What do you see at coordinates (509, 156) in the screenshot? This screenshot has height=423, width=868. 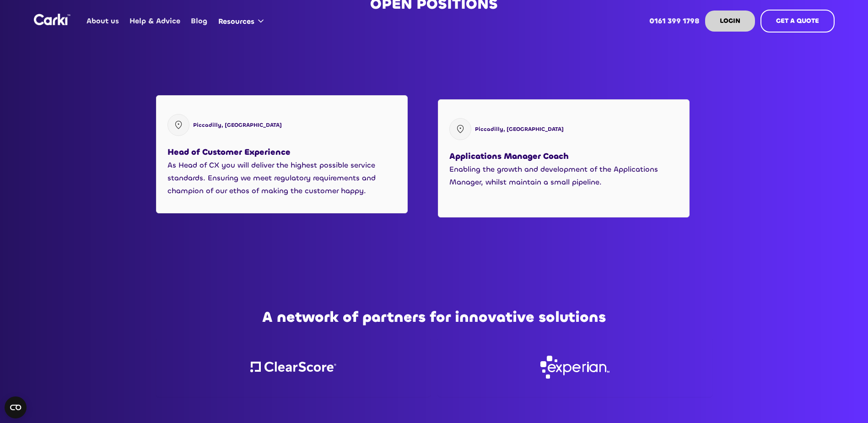 I see `h3: Applications Manager Coach` at bounding box center [509, 156].